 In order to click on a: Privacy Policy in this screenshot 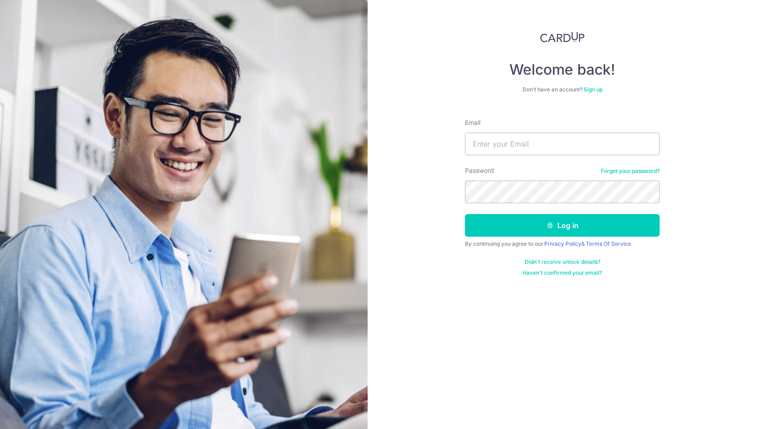, I will do `click(562, 243)`.